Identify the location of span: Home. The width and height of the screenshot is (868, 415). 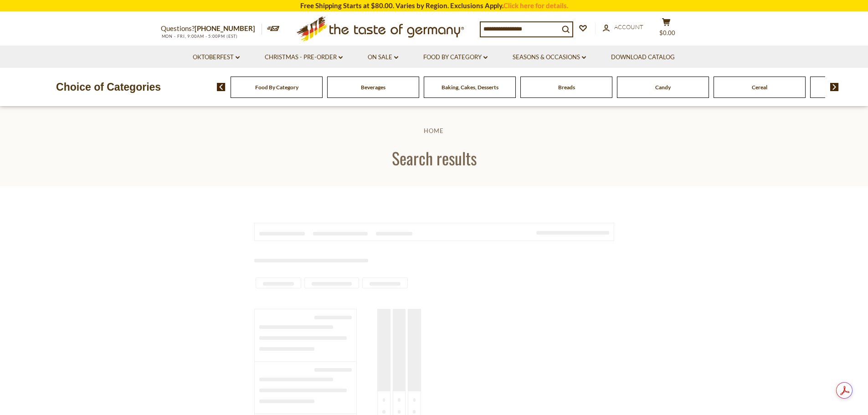
(434, 131).